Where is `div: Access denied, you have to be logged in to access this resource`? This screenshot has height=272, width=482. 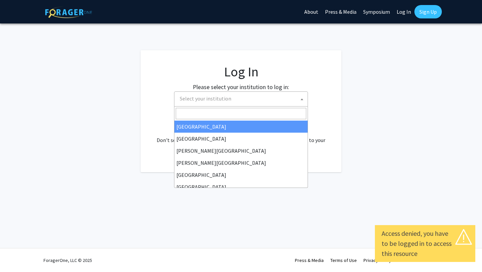 div: Access denied, you have to be logged in to access this resource is located at coordinates (425, 243).